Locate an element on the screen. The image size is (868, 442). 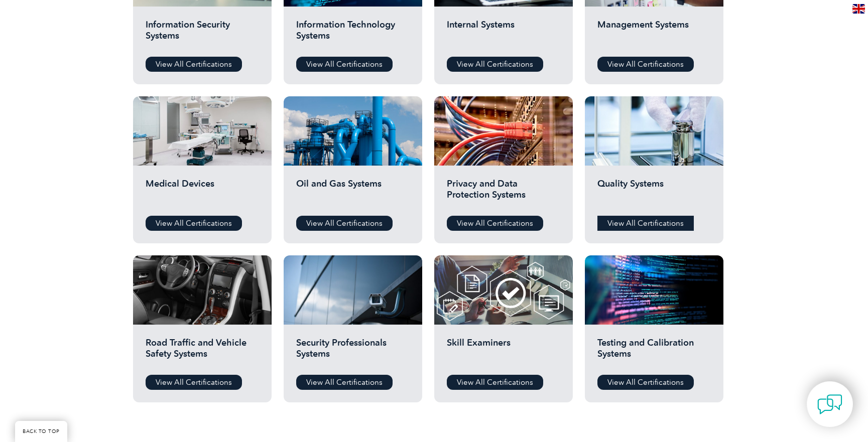
h2: Quality Systems is located at coordinates (655, 194).